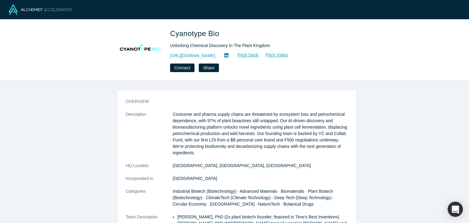  What do you see at coordinates (274, 55) in the screenshot?
I see `a: Pitch Video` at bounding box center [274, 55].